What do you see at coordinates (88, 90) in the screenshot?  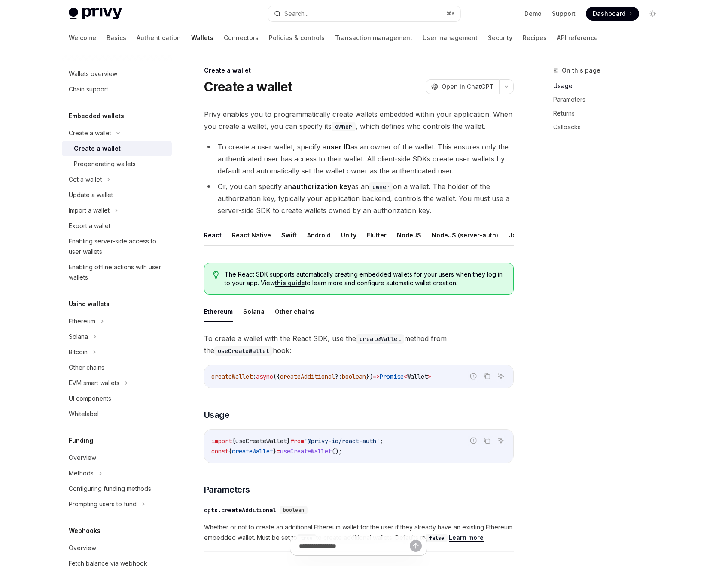 I see `div: Chain support` at bounding box center [88, 90].